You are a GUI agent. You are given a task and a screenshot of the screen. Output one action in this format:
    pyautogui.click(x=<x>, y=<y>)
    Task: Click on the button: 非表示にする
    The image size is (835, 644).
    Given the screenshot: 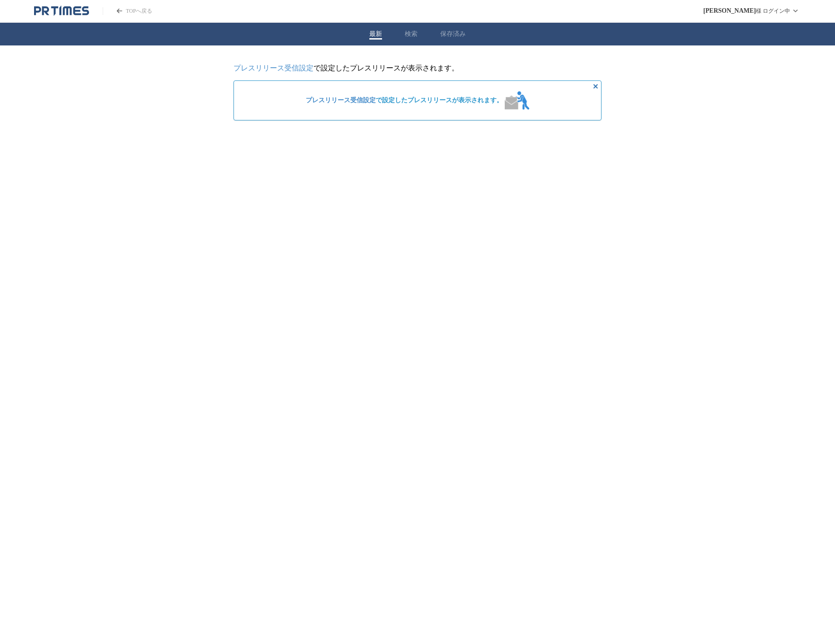 What is the action you would take?
    pyautogui.click(x=596, y=86)
    